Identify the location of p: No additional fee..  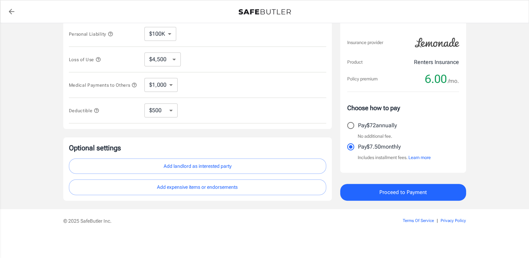
(375, 136).